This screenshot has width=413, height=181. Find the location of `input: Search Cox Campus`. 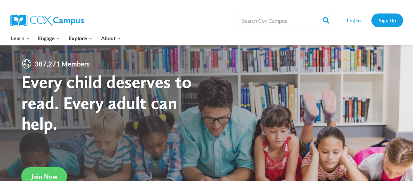

input: Search Cox Campus is located at coordinates (286, 20).